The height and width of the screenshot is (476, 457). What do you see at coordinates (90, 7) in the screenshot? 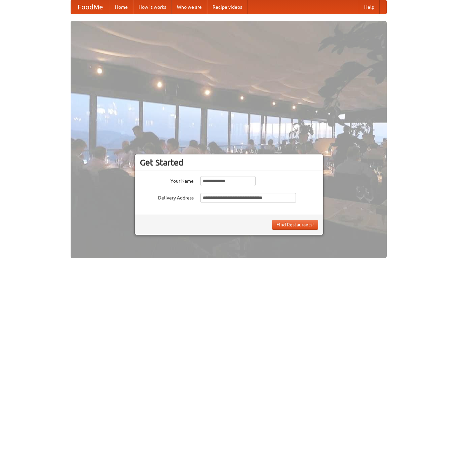
I see `a: FoodMe` at bounding box center [90, 7].